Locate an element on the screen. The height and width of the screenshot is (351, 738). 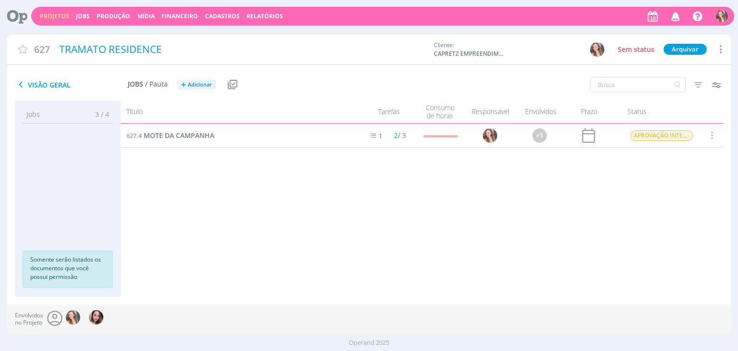
div: Prazo is located at coordinates (589, 111).